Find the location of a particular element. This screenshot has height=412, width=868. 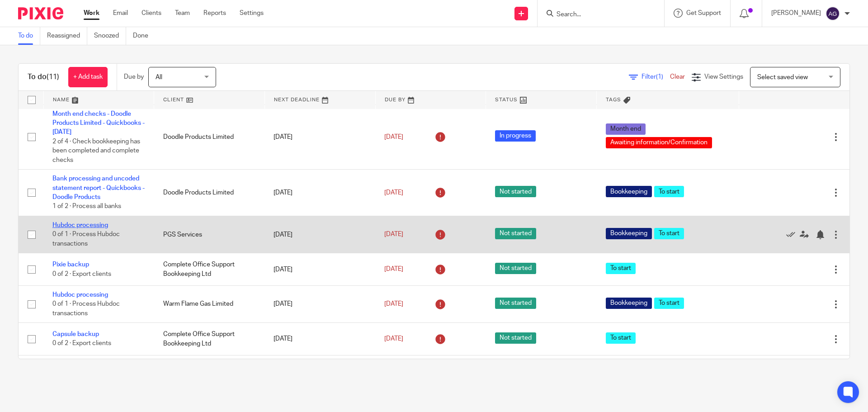

a: Team is located at coordinates (182, 13).